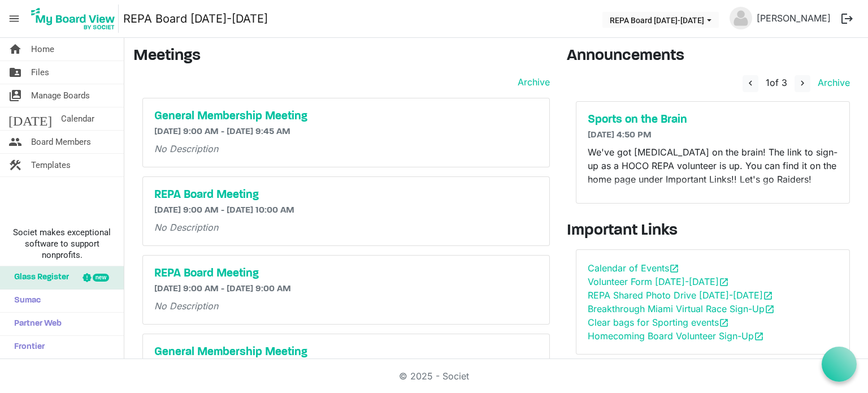  What do you see at coordinates (713, 56) in the screenshot?
I see `h3: Announcements` at bounding box center [713, 56].